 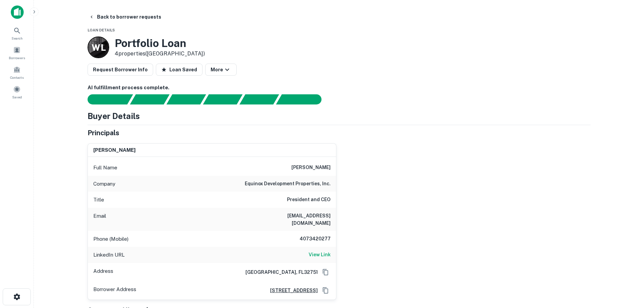 What do you see at coordinates (179, 69) in the screenshot?
I see `button: Loan Saved` at bounding box center [179, 69].